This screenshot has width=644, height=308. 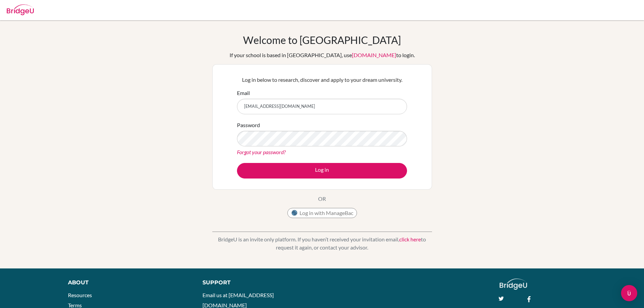 What do you see at coordinates (322, 243) in the screenshot?
I see `p: BridgeU is an invite only platform. If you haven’t received your invitation email, to request it ...` at bounding box center [322, 243].